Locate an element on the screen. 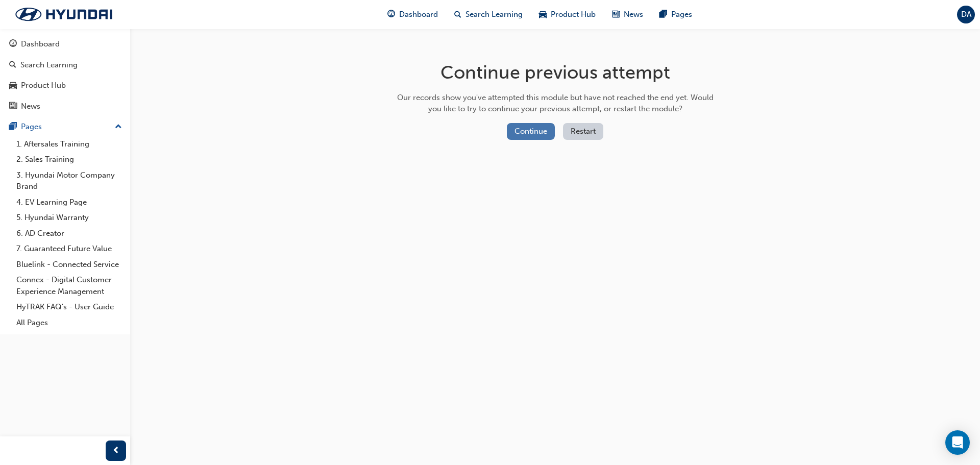 This screenshot has height=465, width=980. span: Search Learning is located at coordinates (494, 14).